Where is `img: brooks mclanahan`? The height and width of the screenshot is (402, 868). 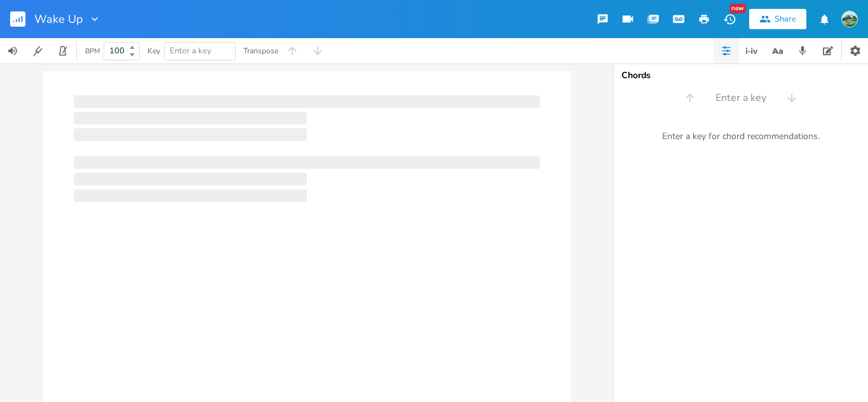
img: brooks mclanahan is located at coordinates (850, 19).